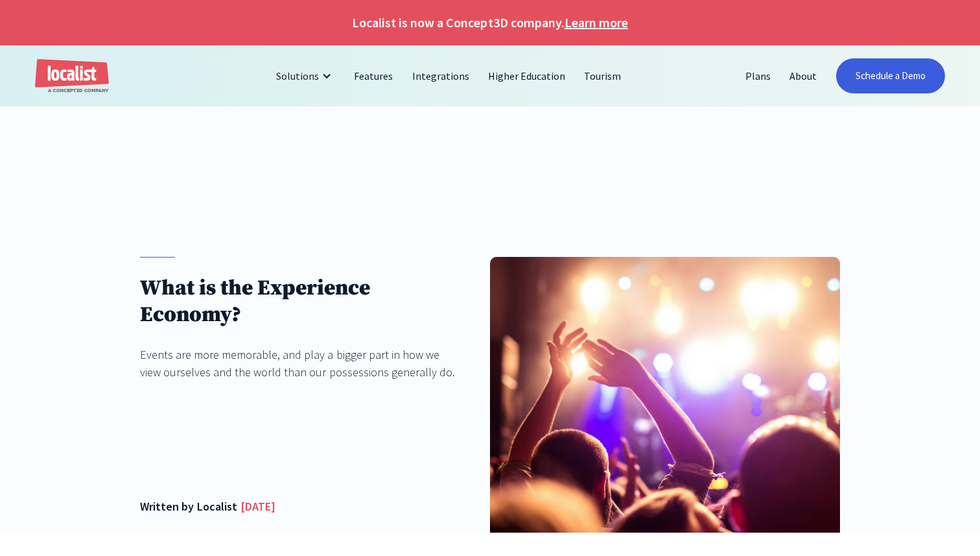 The width and height of the screenshot is (980, 556). What do you see at coordinates (298, 363) in the screenshot?
I see `div: Events are more memorable, and play a bigger part in how we view ourselves and the world than our...` at bounding box center [298, 363].